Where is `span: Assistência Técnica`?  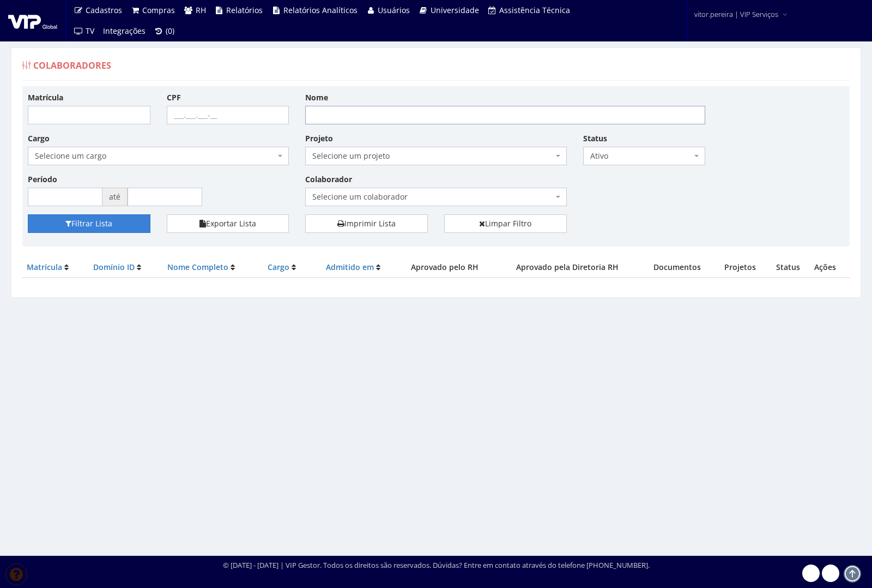 span: Assistência Técnica is located at coordinates (535, 10).